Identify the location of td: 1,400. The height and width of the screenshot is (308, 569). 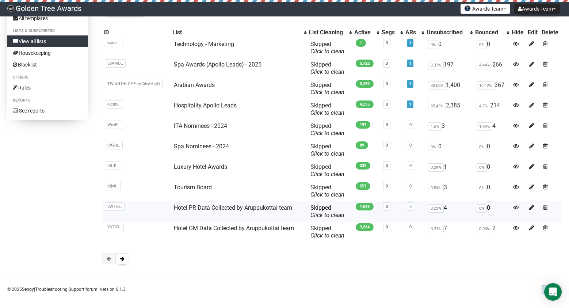
(450, 89).